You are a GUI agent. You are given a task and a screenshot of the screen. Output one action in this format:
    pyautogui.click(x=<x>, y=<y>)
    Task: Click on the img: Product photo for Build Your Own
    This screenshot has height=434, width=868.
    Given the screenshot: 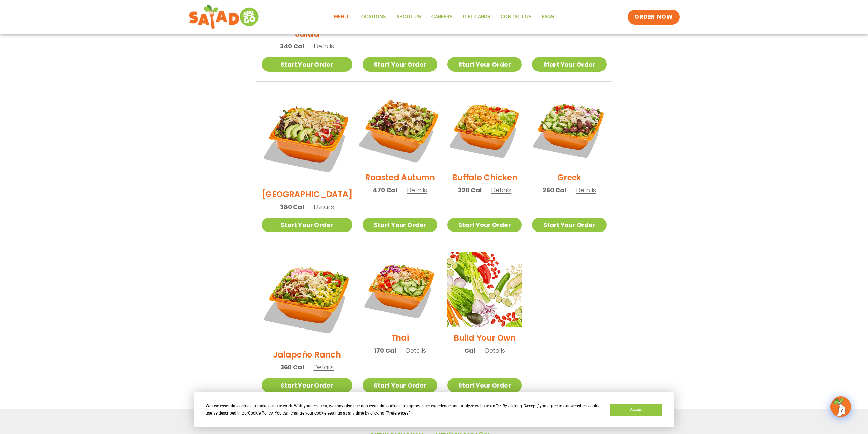 What is the action you would take?
    pyautogui.click(x=484, y=290)
    